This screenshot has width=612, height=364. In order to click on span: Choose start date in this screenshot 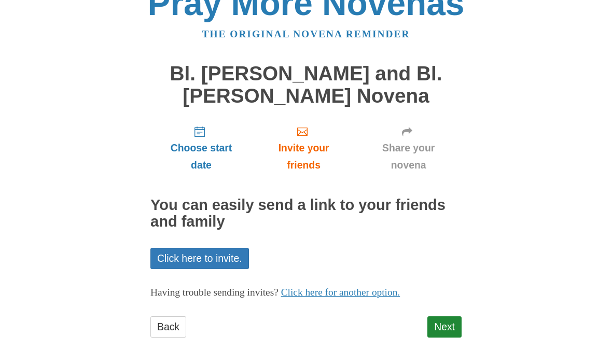, I will do `click(201, 157)`.